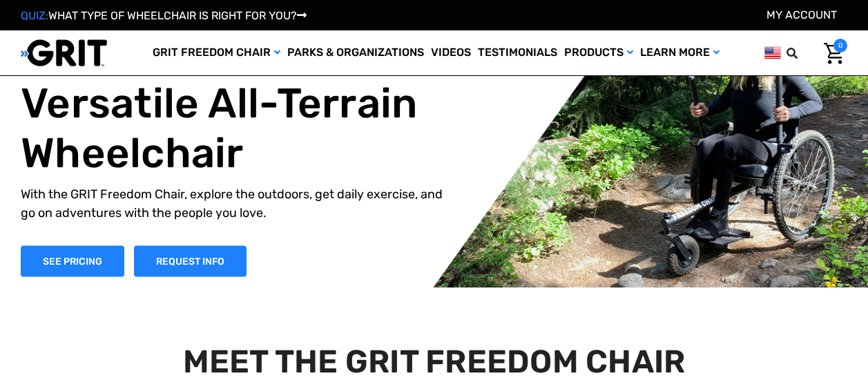  I want to click on h2: MEET THE GRIT FREEDOM CHAIR, so click(434, 362).